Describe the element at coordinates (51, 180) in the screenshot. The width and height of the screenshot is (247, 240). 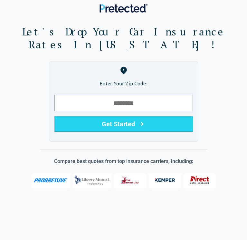
I see `img: Progressive` at that location.